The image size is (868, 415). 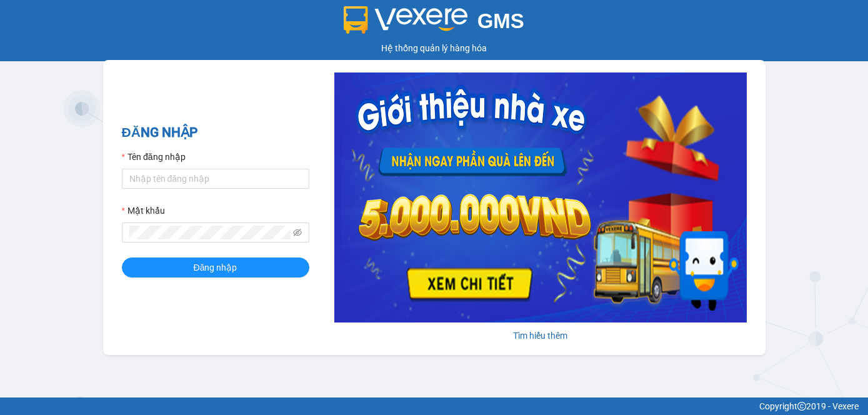 I want to click on button: Đăng nhập, so click(x=216, y=268).